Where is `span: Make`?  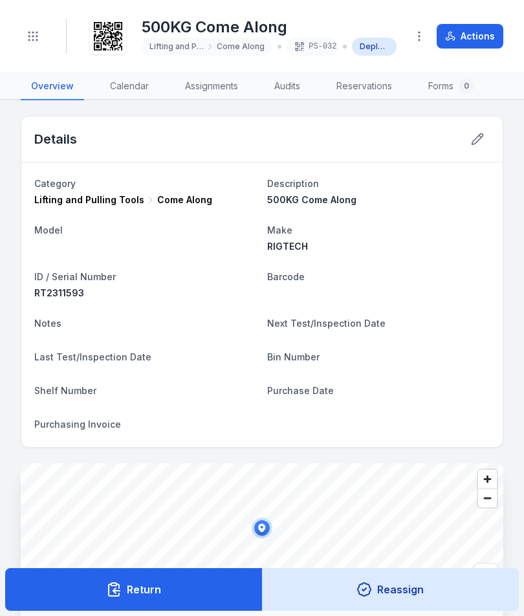
span: Make is located at coordinates (279, 230).